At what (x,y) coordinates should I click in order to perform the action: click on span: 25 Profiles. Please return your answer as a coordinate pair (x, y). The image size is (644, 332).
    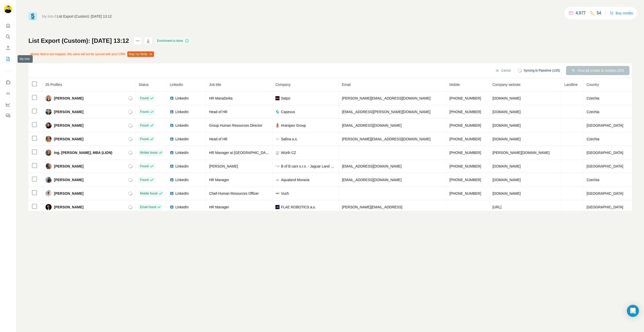
    Looking at the image, I should click on (54, 85).